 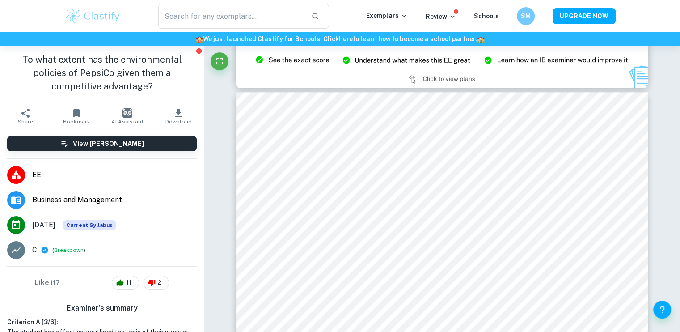 What do you see at coordinates (89, 225) in the screenshot?
I see `div: This exemplar is based on the current syllabus. Feel free to refer to it for inspiration/ideas wh...` at bounding box center [89, 225].